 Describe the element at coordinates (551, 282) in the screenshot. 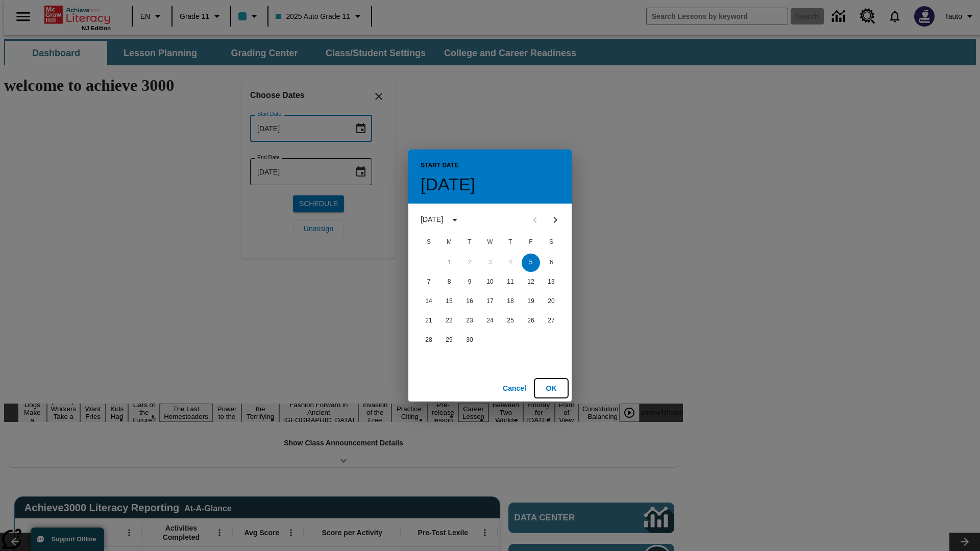

I see `button: 13` at that location.